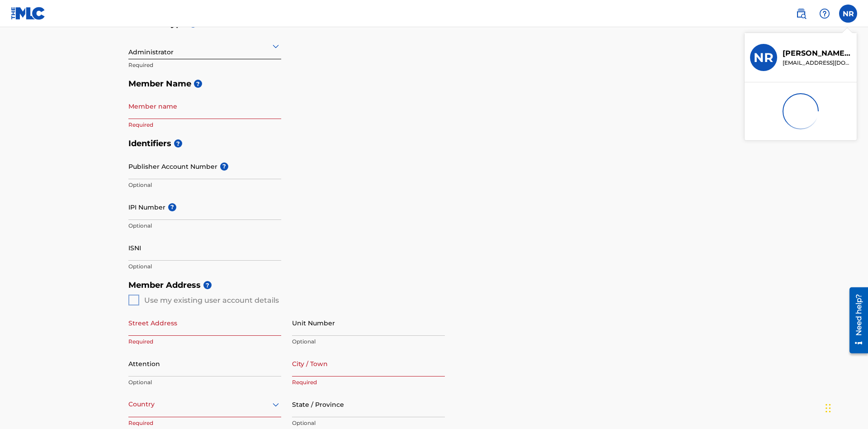 This screenshot has width=868, height=429. What do you see at coordinates (817, 53) in the screenshot?
I see `p: Nicole Ribble` at bounding box center [817, 53].